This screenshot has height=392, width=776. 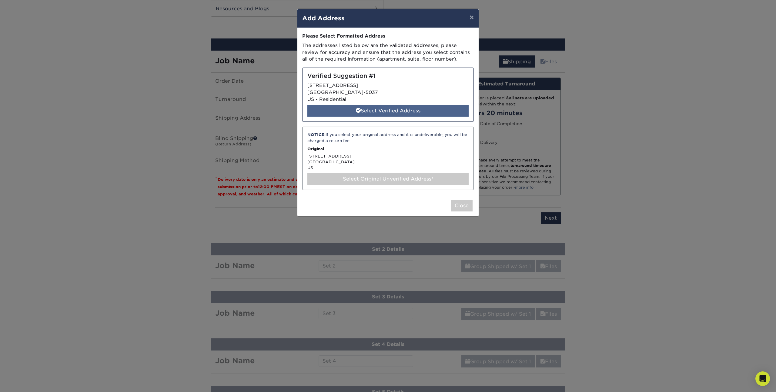 I want to click on p: Original, so click(x=388, y=149).